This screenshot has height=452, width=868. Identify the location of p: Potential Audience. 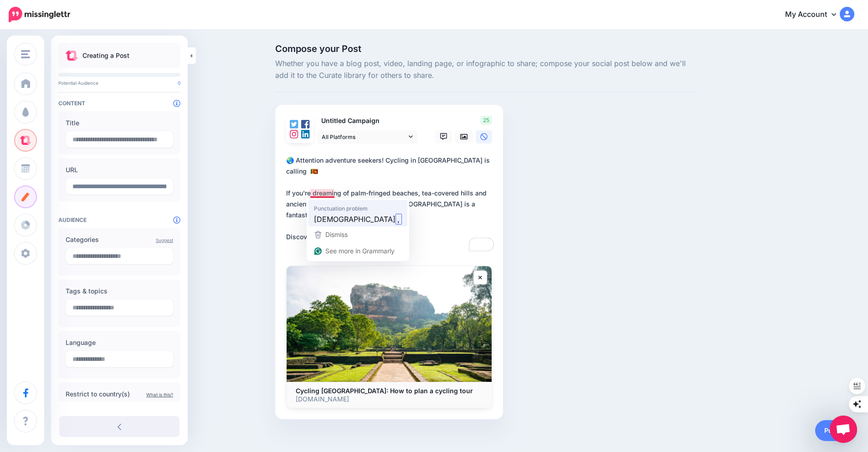
(119, 83).